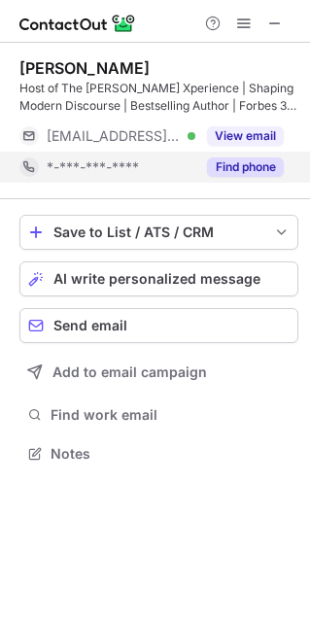 This screenshot has width=310, height=621. What do you see at coordinates (158, 372) in the screenshot?
I see `button: Add to email campaign` at bounding box center [158, 372].